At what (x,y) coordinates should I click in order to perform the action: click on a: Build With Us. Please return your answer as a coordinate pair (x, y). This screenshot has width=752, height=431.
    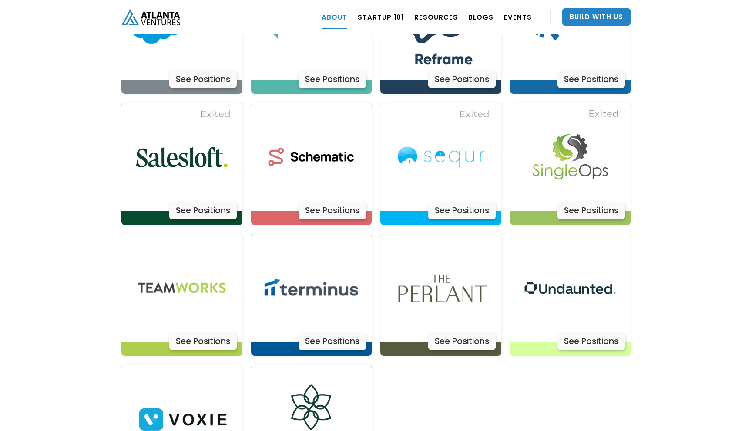
    Looking at the image, I should click on (596, 17).